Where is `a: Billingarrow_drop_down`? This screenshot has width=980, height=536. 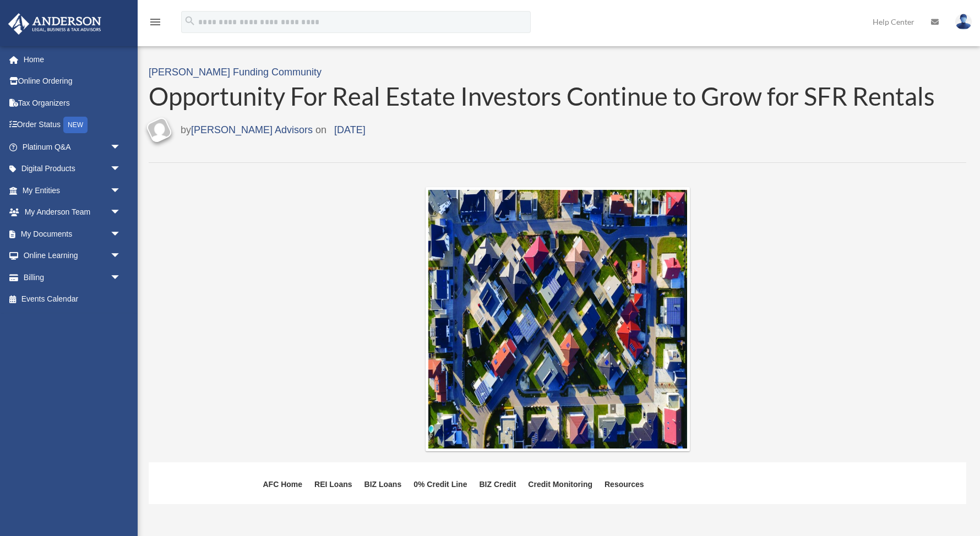 a: Billingarrow_drop_down is located at coordinates (73, 277).